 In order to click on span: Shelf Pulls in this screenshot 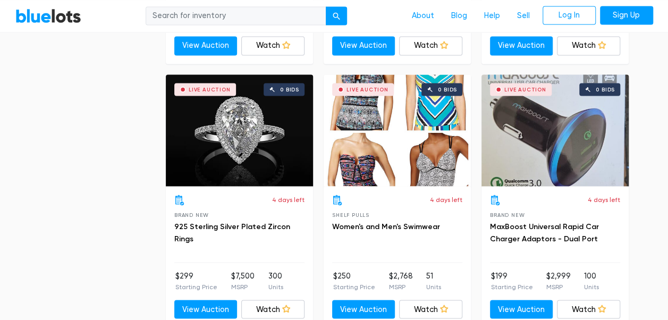, I will do `click(351, 214)`.